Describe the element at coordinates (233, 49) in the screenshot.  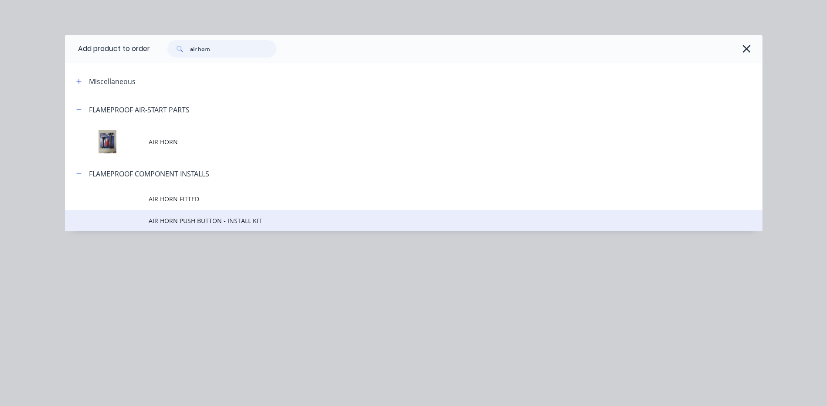
I see `input: Search...` at that location.